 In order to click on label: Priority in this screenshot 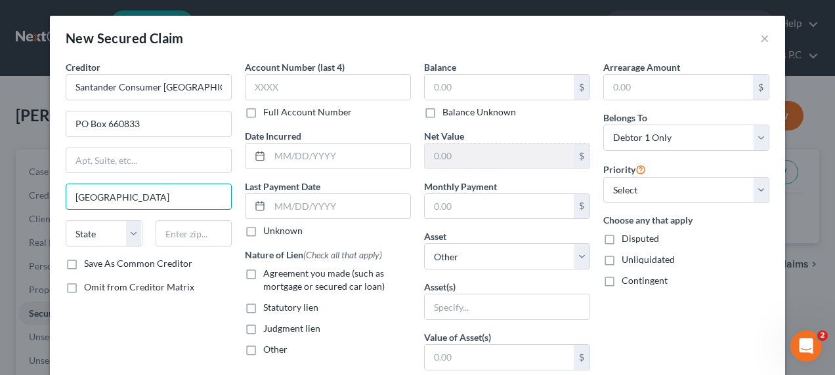, I will do `click(624, 169)`.